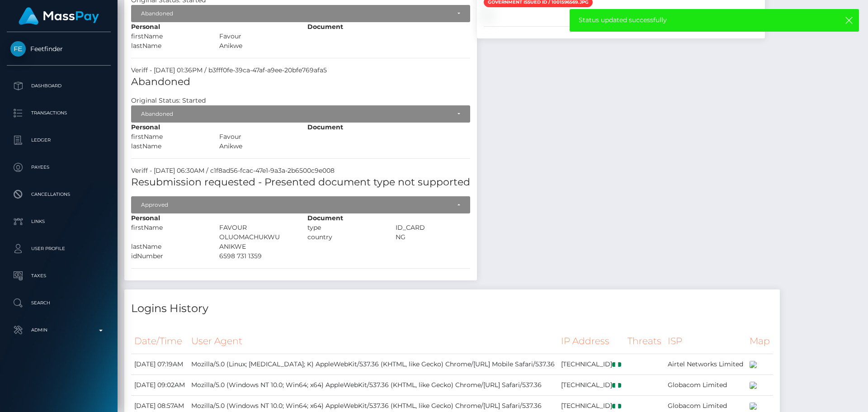 The height and width of the screenshot is (412, 868). What do you see at coordinates (706, 364) in the screenshot?
I see `td: Airtel Networks Limited` at bounding box center [706, 364].